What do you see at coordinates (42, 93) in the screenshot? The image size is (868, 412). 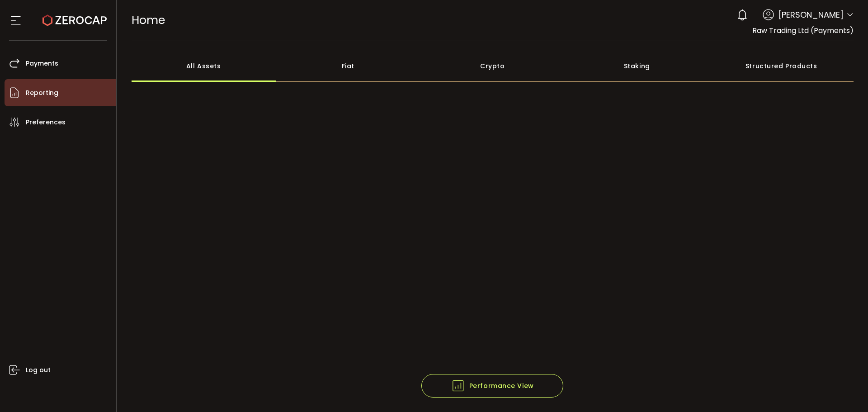 I see `span: Reporting` at bounding box center [42, 93].